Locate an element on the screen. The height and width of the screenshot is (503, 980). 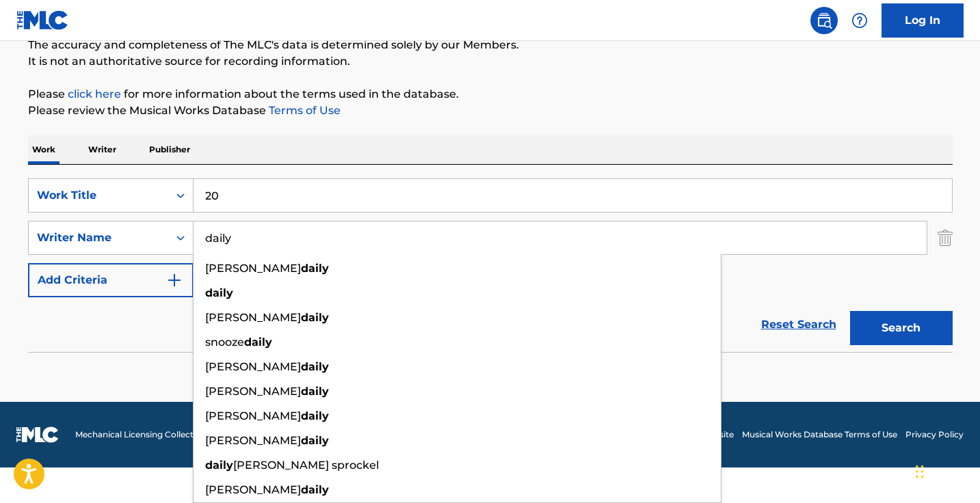
span: snooze is located at coordinates (224, 342).